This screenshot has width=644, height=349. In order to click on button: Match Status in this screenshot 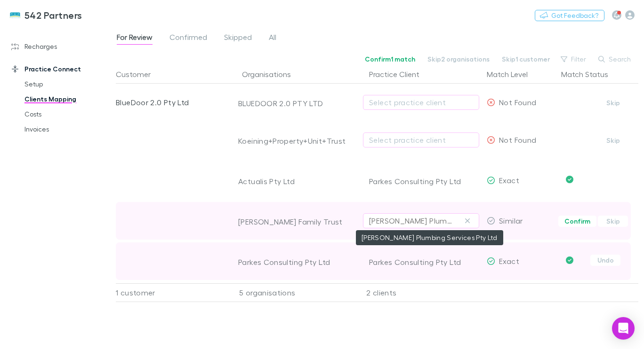, I will do `click(590, 74)`.